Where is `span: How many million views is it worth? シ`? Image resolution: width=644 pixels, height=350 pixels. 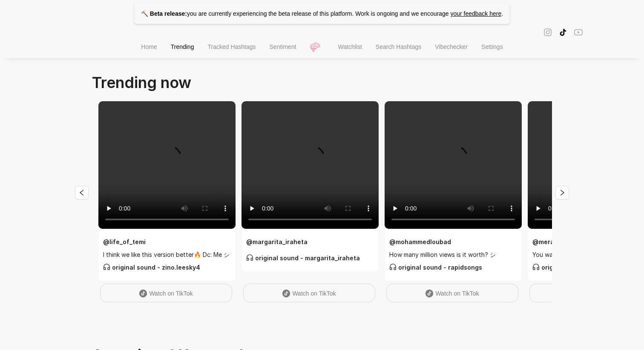 span: How many million views is it worth? シ is located at coordinates (453, 255).